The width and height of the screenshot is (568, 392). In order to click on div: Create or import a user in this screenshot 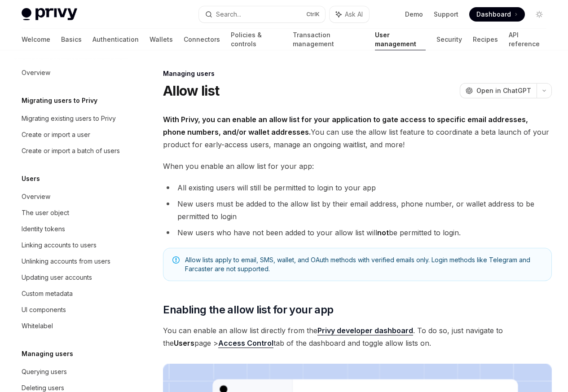, I will do `click(56, 135)`.